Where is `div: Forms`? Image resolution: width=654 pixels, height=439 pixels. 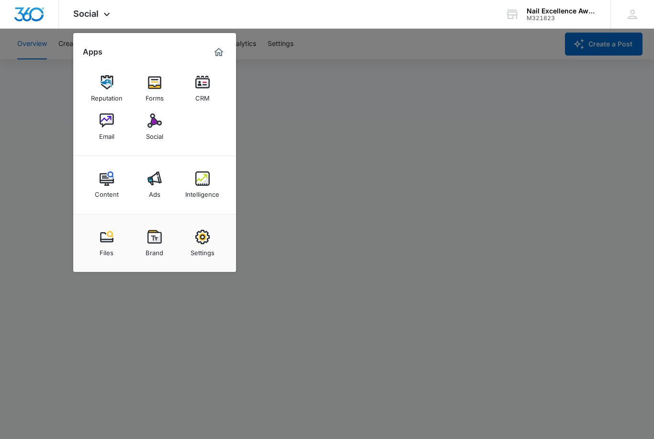 div: Forms is located at coordinates (155, 96).